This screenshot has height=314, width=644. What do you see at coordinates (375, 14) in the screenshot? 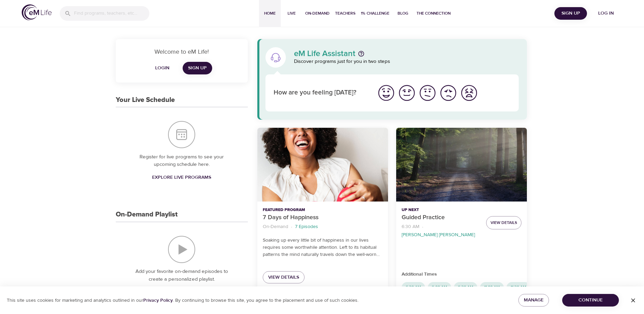
I see `span: 1% Challenge` at bounding box center [375, 14].